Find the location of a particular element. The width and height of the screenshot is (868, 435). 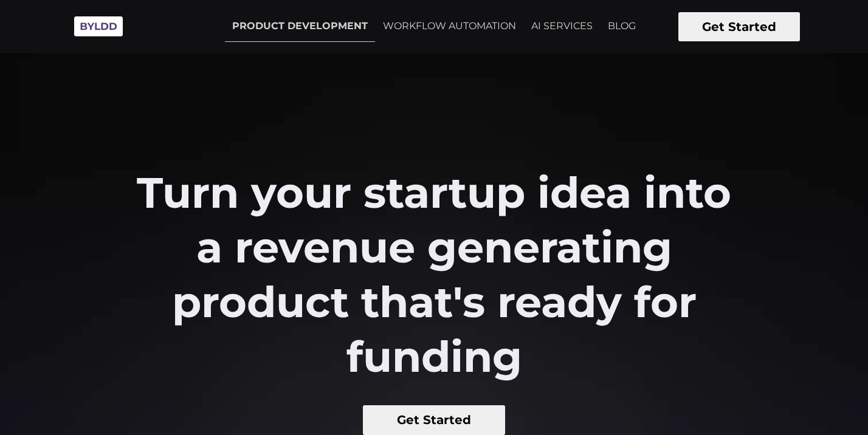

h2: Turn your startup idea into a revenue generating product that's ready for funding is located at coordinates (434, 274).